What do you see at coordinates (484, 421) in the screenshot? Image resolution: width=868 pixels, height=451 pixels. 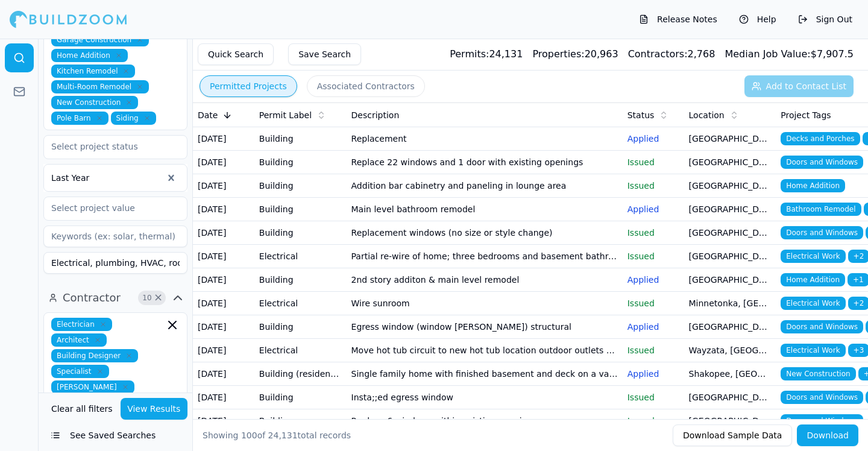 I see `td: Replace 6 windows within existing openings` at bounding box center [484, 421].